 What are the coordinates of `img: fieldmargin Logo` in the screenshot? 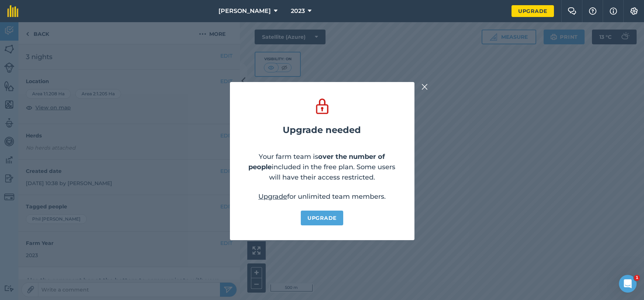 It's located at (13, 11).